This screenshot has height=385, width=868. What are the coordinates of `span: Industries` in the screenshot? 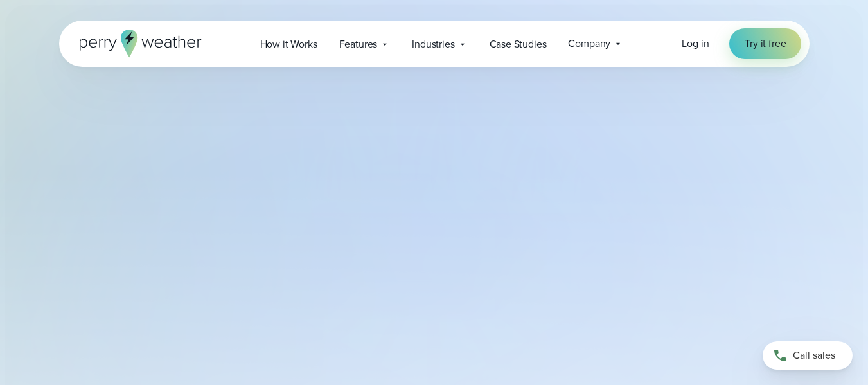 It's located at (433, 45).